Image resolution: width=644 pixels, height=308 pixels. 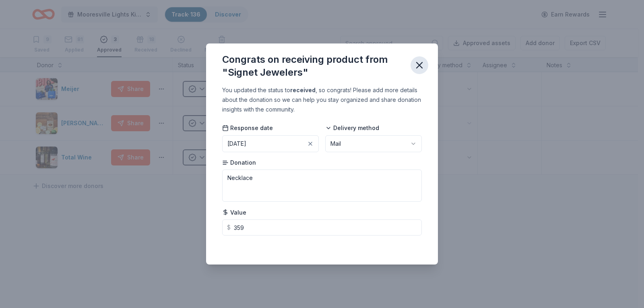 I want to click on textarea: Necklace, so click(x=322, y=186).